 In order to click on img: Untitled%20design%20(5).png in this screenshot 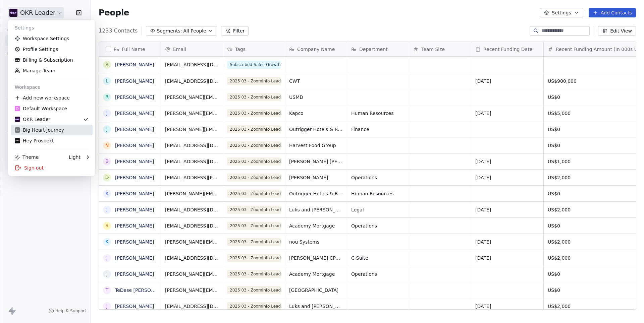, I will do `click(17, 119)`.